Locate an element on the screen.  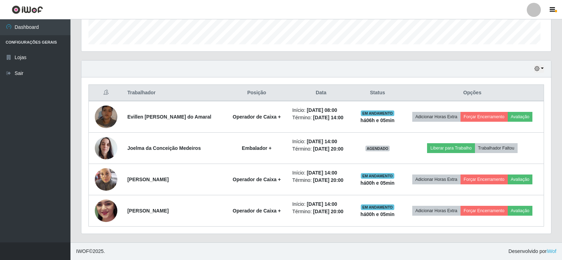
img: 1754158372592.jpeg is located at coordinates (106, 211).